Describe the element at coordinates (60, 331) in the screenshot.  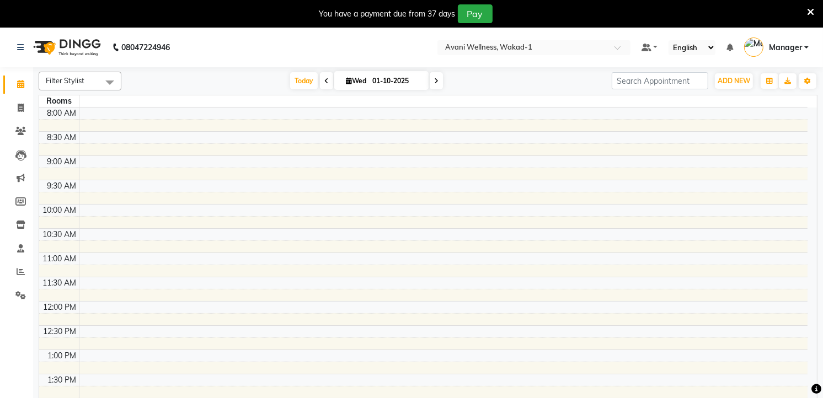
I see `div: 12:30 PM` at that location.